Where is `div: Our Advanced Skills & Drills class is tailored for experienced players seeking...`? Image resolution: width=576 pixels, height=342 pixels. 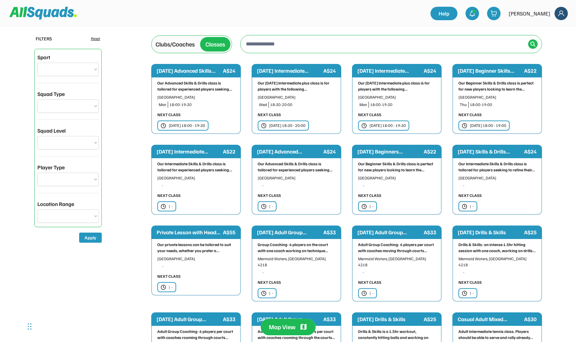
div: Our Advanced Skills & Drills class is tailored for experienced players seeking... is located at coordinates (196, 86).